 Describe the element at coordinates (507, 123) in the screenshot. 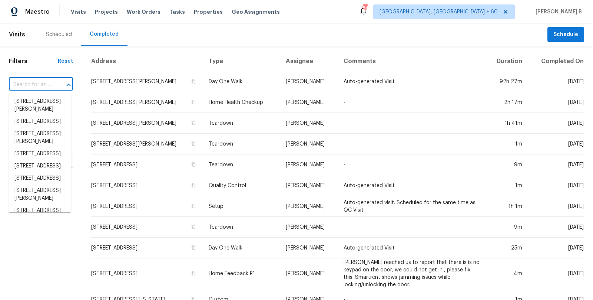

I see `td: 1h 41m` at that location.